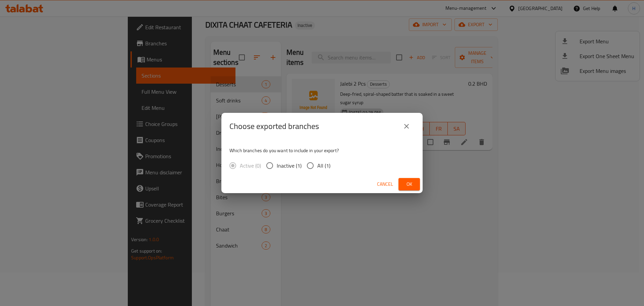  What do you see at coordinates (409, 184) in the screenshot?
I see `span: Ok` at bounding box center [409, 184].